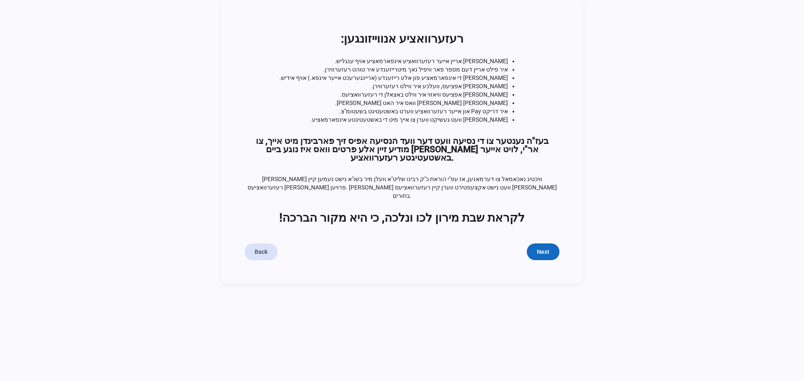 The width and height of the screenshot is (804, 381). Describe the element at coordinates (393, 69) in the screenshot. I see `li: איר פילט אריין דעם מספר פאר וויפיל נאך מיטרייזענדע איר טוהט רעזערווירן.` at that location.